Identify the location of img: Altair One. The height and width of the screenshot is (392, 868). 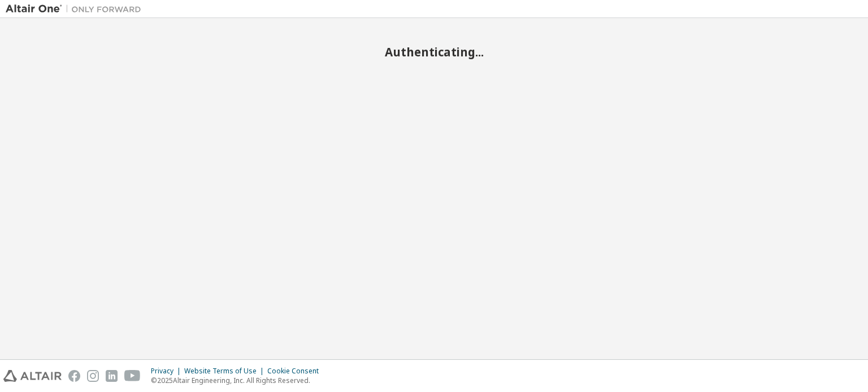
(76, 9).